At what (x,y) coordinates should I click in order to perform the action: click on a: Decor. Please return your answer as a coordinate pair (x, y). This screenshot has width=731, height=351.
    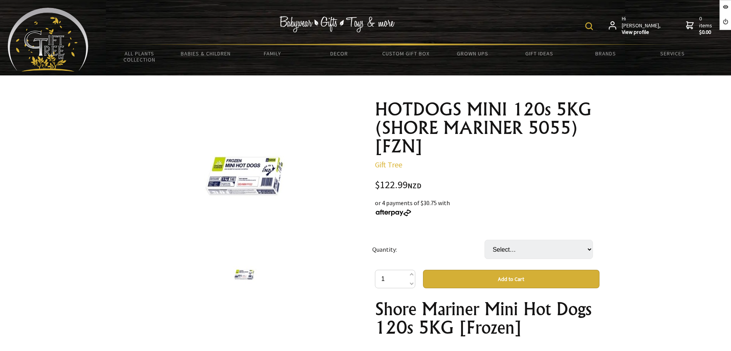
    Looking at the image, I should click on (339, 53).